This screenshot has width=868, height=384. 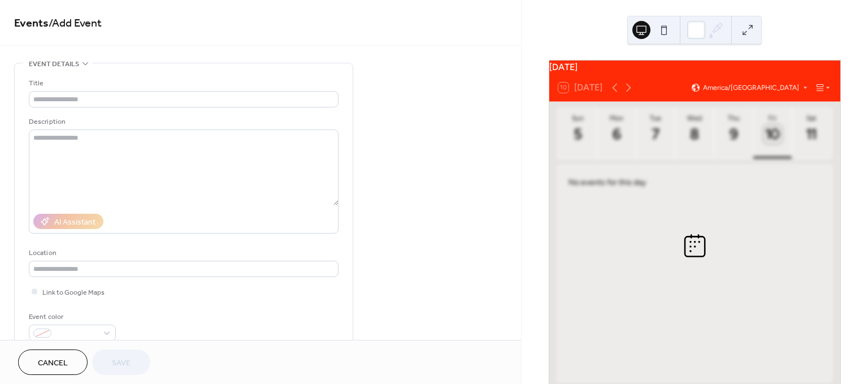 What do you see at coordinates (54, 64) in the screenshot?
I see `span: Event details` at bounding box center [54, 64].